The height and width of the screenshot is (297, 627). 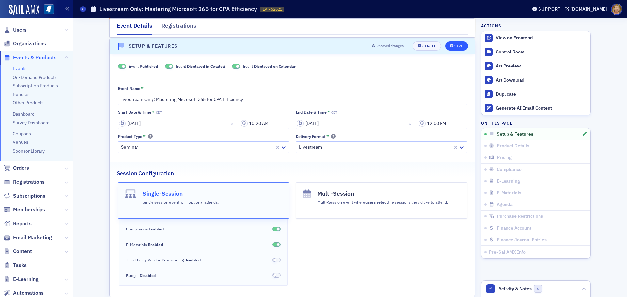 I want to click on span: Subscriptions, so click(x=29, y=196).